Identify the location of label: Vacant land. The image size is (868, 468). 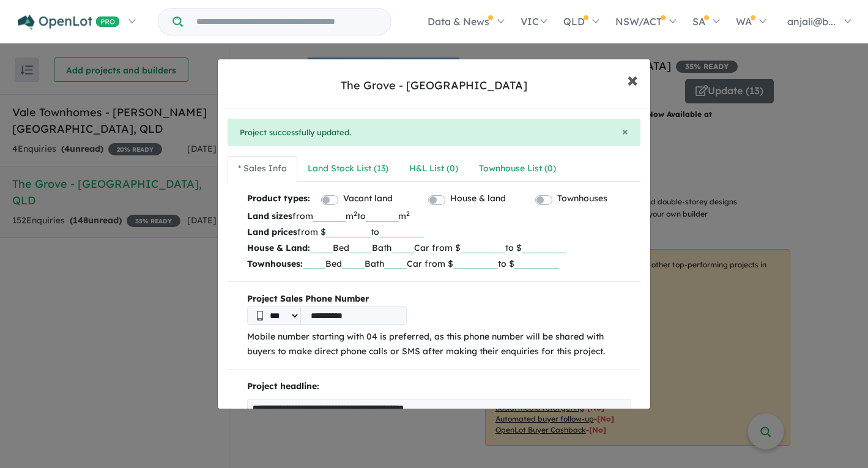
(368, 199).